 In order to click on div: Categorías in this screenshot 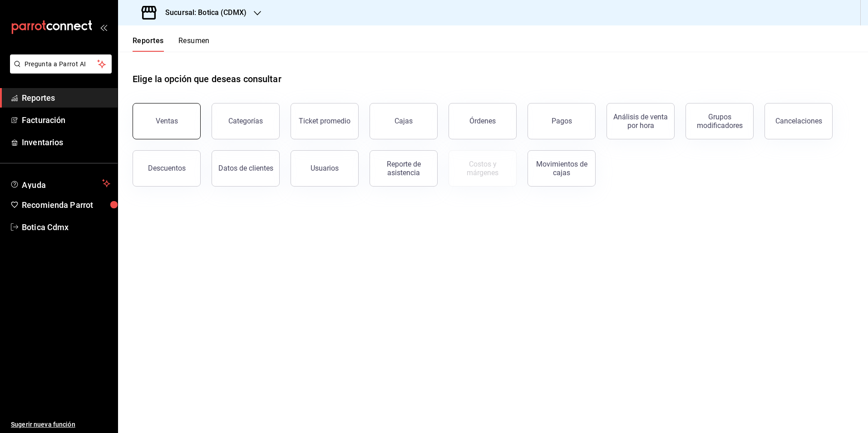, I will do `click(246, 121)`.